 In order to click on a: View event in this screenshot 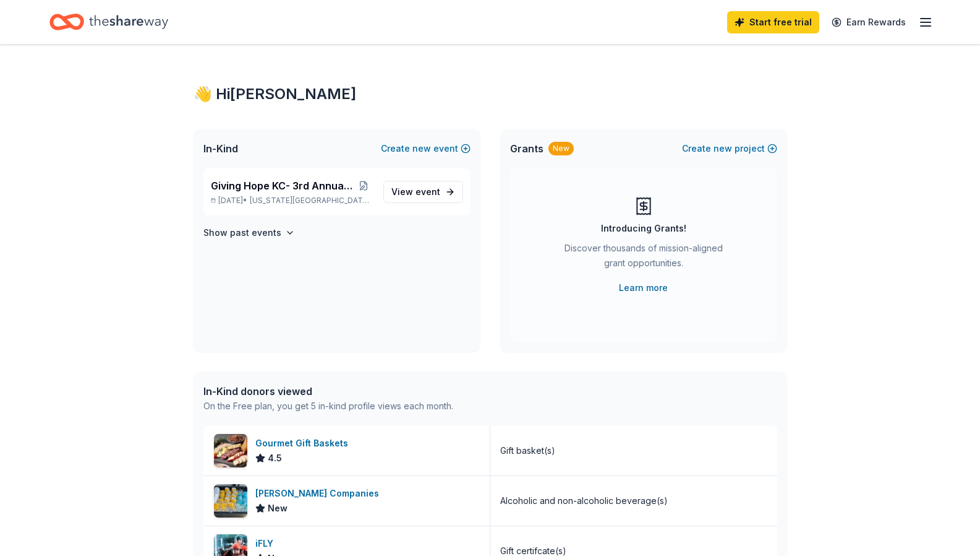, I will do `click(423, 192)`.